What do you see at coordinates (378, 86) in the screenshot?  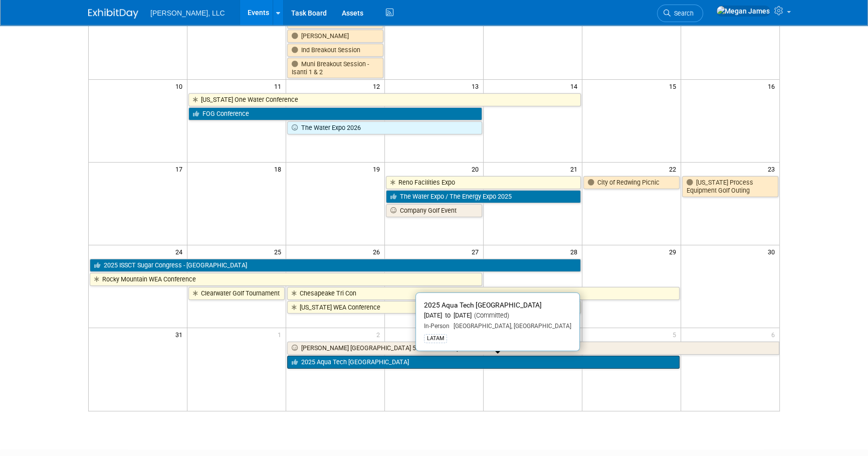 I see `span: 12` at bounding box center [378, 86].